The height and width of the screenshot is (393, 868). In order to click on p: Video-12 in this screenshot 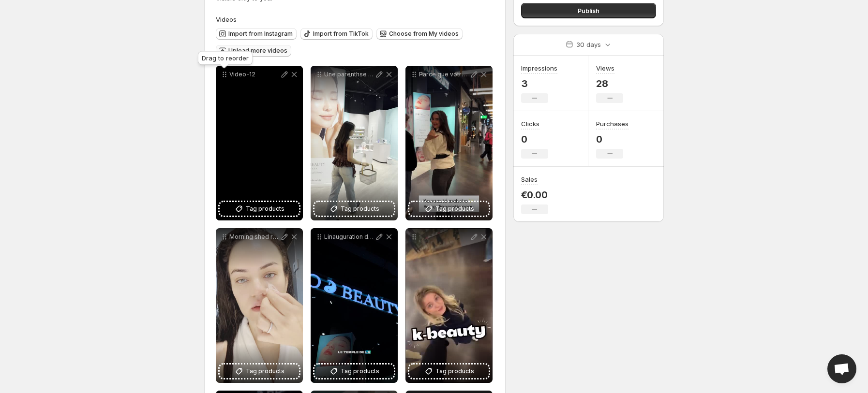, I will do `click(255, 74)`.